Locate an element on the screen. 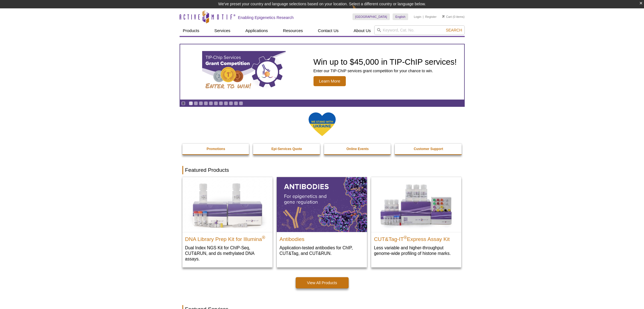  img: DNA Library Prep Kit for Illumina is located at coordinates (227, 205).